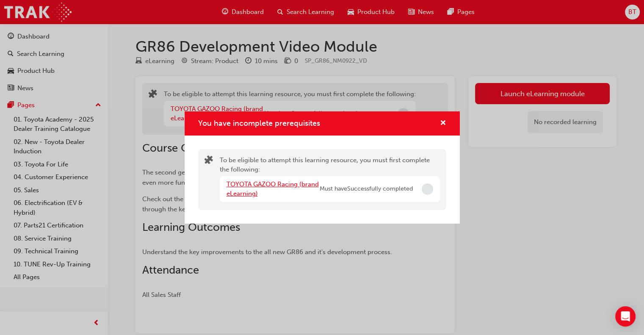  I want to click on div: Open Intercom Messenger, so click(625, 317).